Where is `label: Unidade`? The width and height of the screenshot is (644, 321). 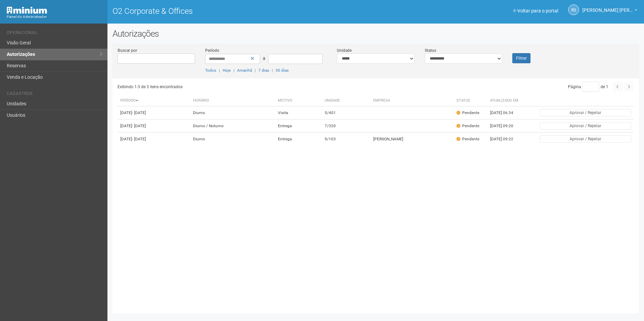 label: Unidade is located at coordinates (344, 50).